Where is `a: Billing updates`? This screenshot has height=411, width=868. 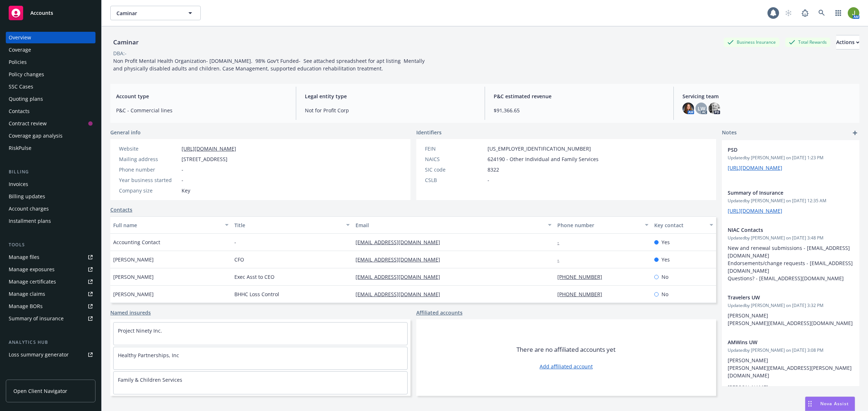
a: Billing updates is located at coordinates (51, 196).